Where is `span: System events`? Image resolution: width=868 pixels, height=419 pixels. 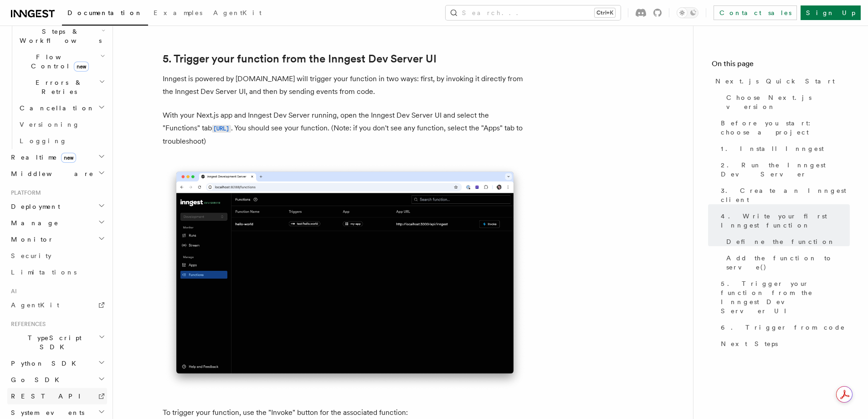
span: System events is located at coordinates (45, 412).